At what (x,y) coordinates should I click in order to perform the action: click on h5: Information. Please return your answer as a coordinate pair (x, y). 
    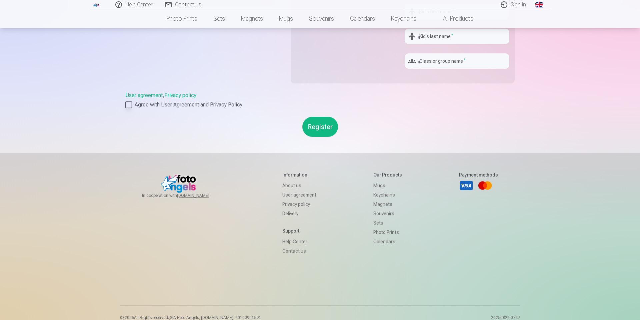
    Looking at the image, I should click on (300, 175).